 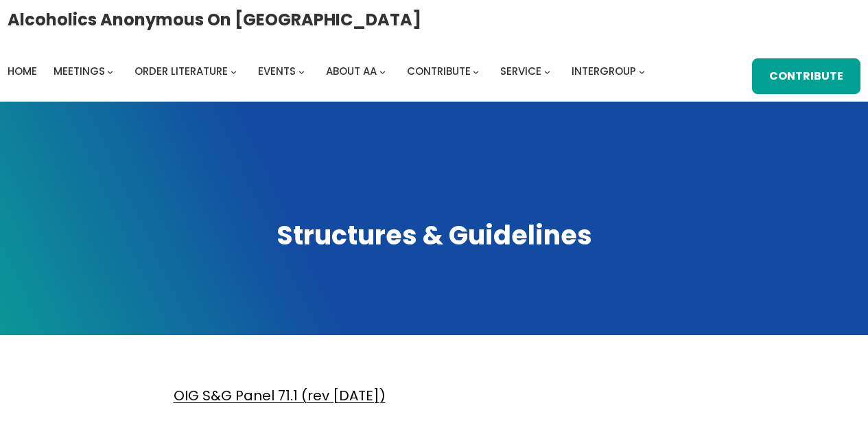 What do you see at coordinates (79, 71) in the screenshot?
I see `span: Meetings` at bounding box center [79, 71].